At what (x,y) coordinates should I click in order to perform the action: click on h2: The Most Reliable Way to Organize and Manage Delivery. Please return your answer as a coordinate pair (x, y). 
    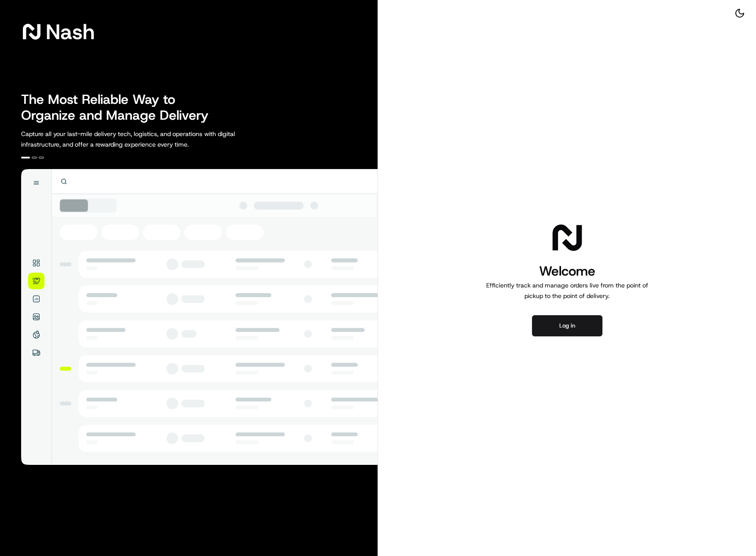
    Looking at the image, I should click on (120, 107).